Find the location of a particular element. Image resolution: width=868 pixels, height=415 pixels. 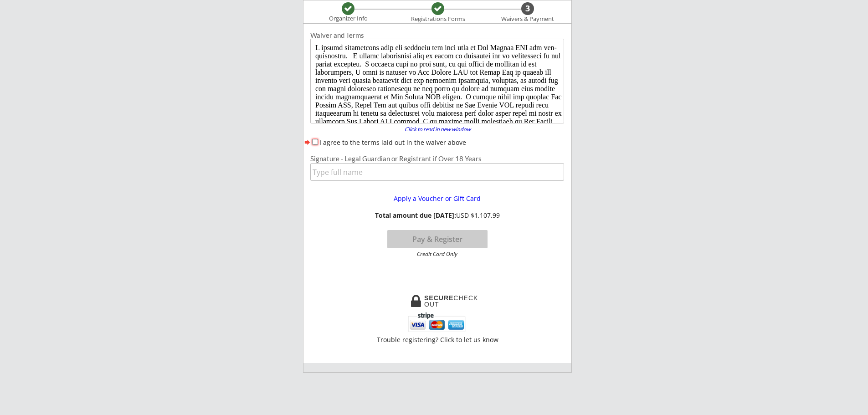

input: Type full name is located at coordinates (437, 172).